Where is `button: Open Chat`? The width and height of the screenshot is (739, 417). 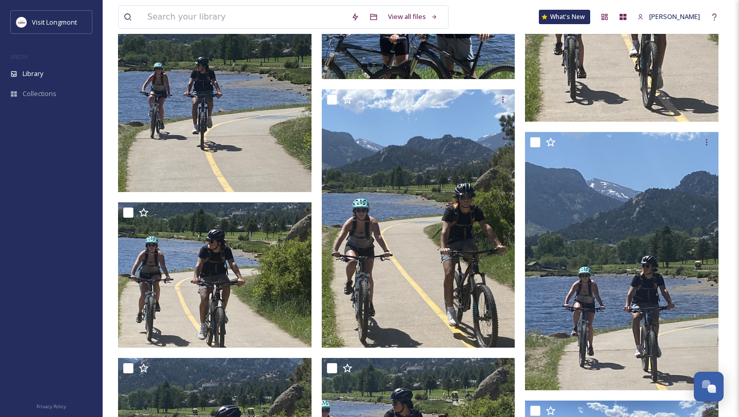 button: Open Chat is located at coordinates (709, 386).